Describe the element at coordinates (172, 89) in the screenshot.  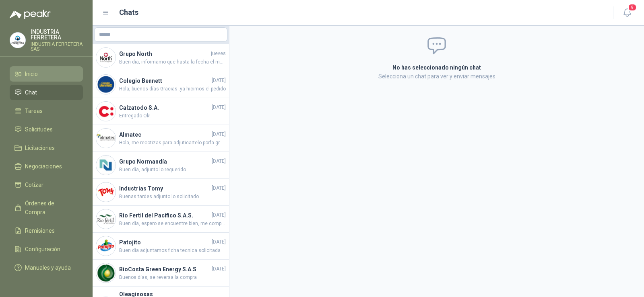
I see `span: Hola, buenos días Gracias..ya hicimos el pedido` at that location.